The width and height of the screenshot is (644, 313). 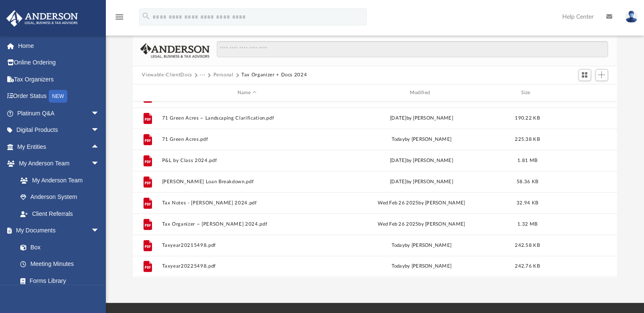 What do you see at coordinates (247, 266) in the screenshot?
I see `button: Taxyear20225498.pdf` at bounding box center [247, 266].